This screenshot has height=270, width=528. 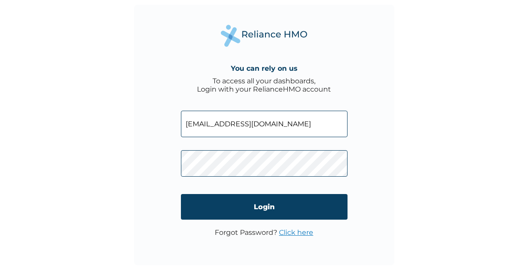 I want to click on img: Reliance Health's Logo, so click(x=264, y=36).